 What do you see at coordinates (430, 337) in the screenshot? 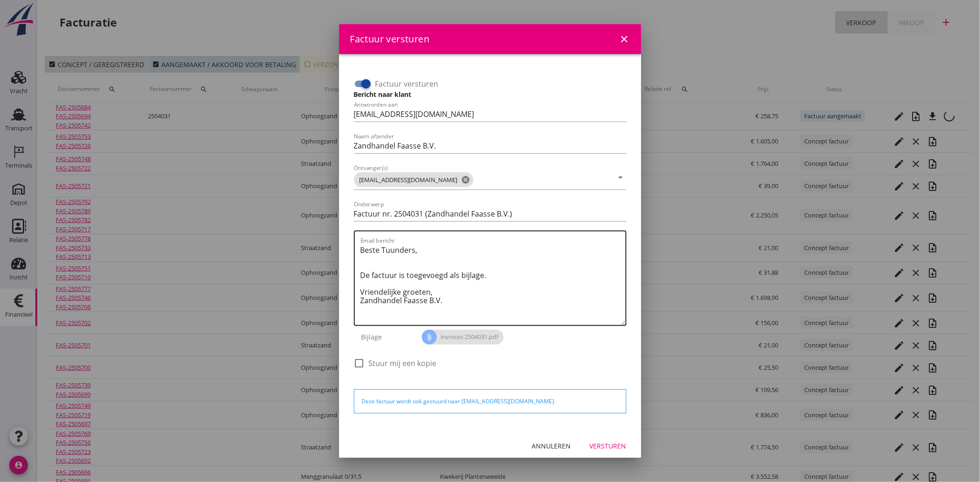
I see `i: attach_file` at bounding box center [430, 337].